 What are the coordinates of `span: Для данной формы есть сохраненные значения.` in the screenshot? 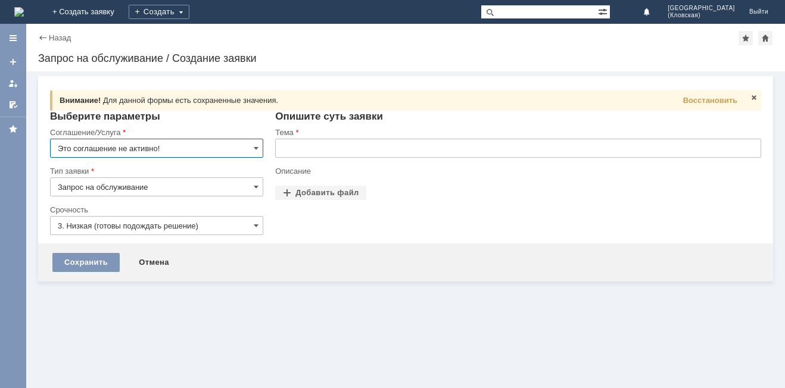 It's located at (191, 100).